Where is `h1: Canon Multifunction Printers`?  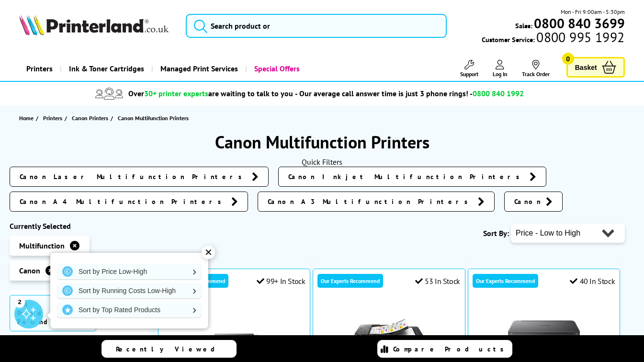
h1: Canon Multifunction Printers is located at coordinates (322, 141).